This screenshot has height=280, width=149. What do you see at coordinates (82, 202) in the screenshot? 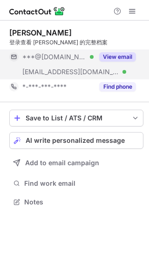
I see `span: Notes` at bounding box center [82, 202].